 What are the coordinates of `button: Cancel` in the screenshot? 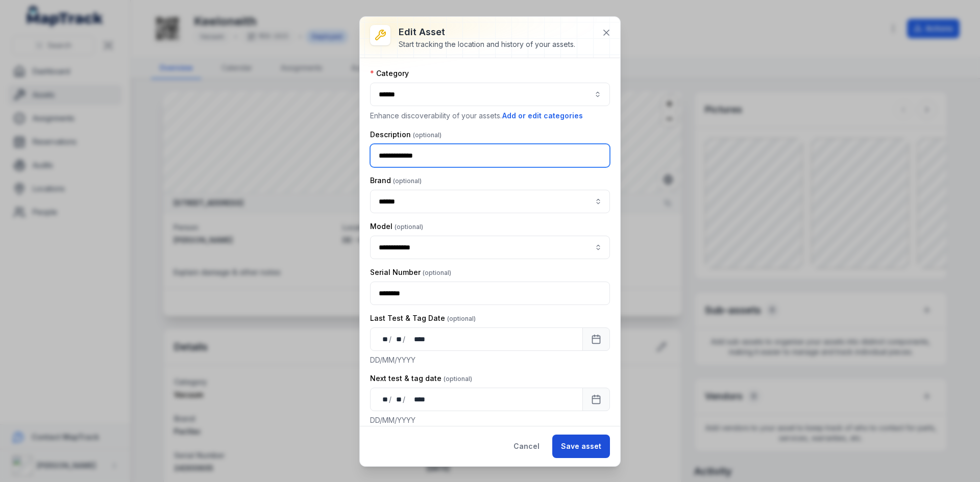 It's located at (526, 447).